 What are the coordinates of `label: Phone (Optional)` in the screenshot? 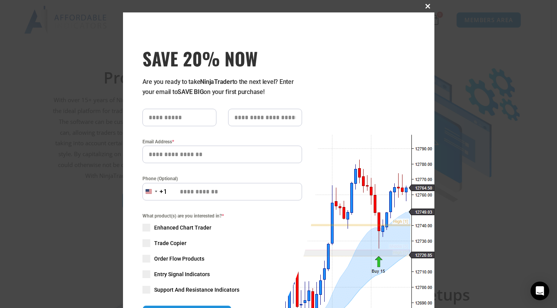 It's located at (222, 179).